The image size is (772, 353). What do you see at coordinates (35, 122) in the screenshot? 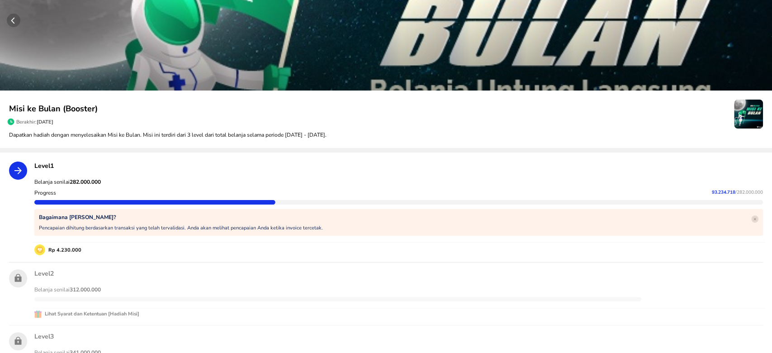
I see `p: Berakhir:` at bounding box center [35, 122].